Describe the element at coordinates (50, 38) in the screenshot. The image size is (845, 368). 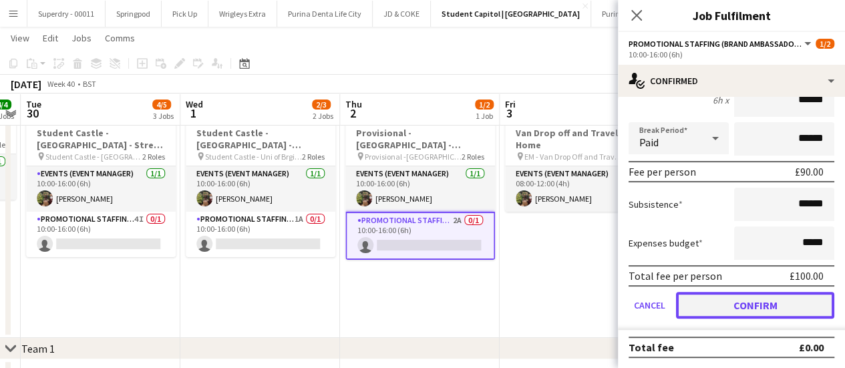
I see `span: Edit` at that location.